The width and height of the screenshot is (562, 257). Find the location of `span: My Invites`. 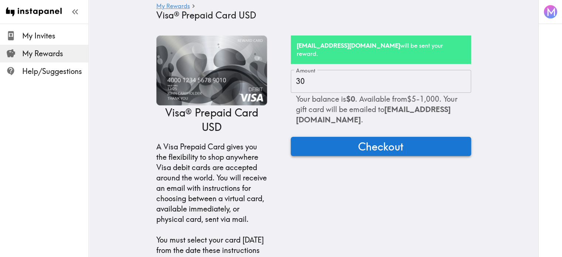

span: My Invites is located at coordinates (55, 36).